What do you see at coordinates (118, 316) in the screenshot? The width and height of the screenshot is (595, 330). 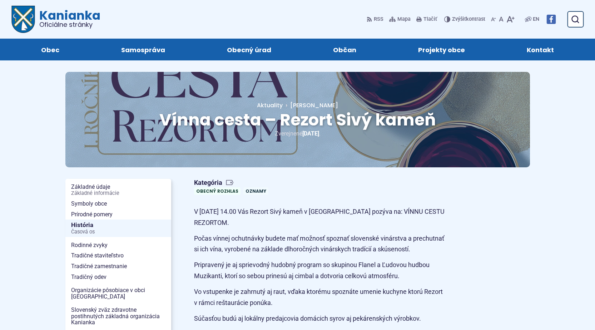 I see `span: Slovenský zväz zdravotne postihnutých základná organizácia Kanianka` at bounding box center [118, 316].